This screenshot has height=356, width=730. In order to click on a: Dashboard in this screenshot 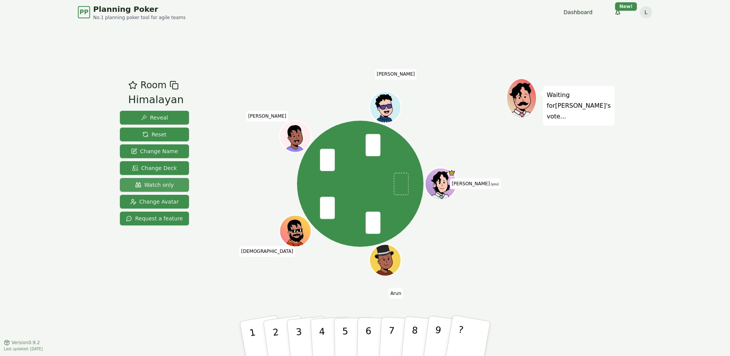, I will do `click(578, 12)`.